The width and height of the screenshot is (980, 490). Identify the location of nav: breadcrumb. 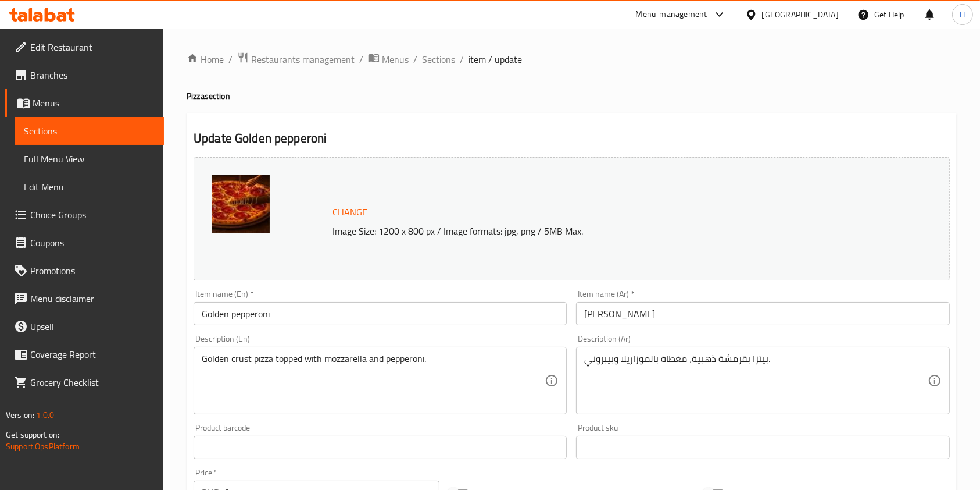
(572, 59).